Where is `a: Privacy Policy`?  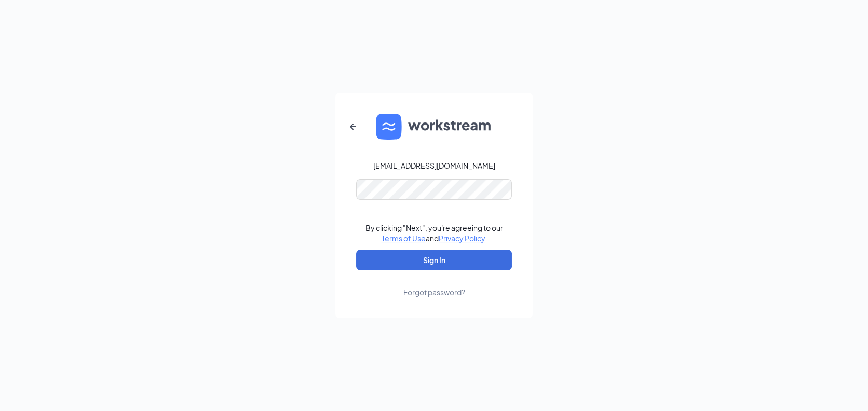 a: Privacy Policy is located at coordinates (461, 239).